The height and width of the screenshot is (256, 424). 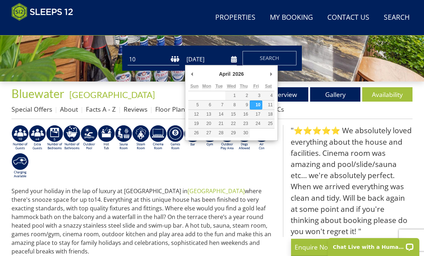 I want to click on button: 9, so click(x=244, y=105).